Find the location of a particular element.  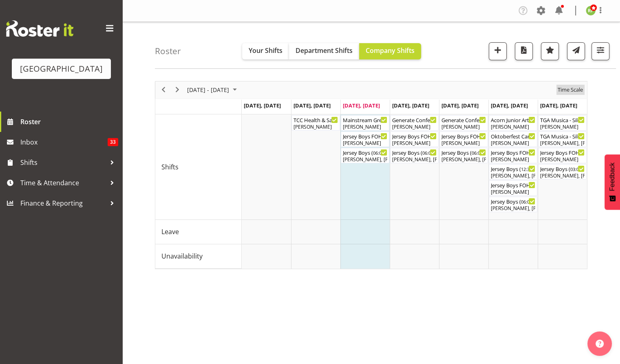

div: Shifts"s event - Jersey Boys Begin From Saturday, September 20, 2025 at 12:30:00 PM GMT+12:00 End... is located at coordinates (513, 172).